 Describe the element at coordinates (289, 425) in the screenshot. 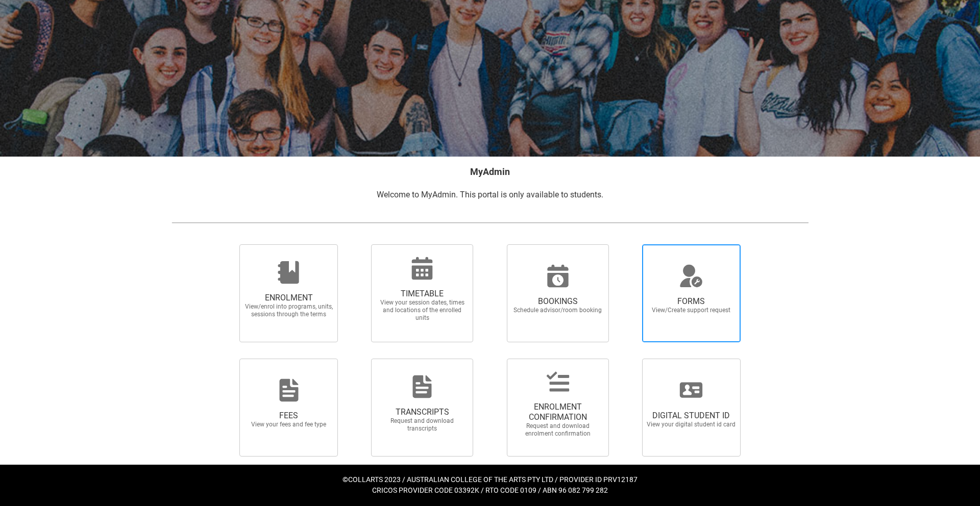

I see `span: View your fees and fee type` at that location.